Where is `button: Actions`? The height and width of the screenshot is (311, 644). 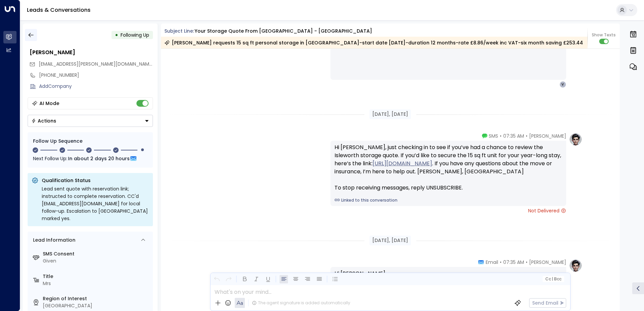 button: Actions is located at coordinates (90, 121).